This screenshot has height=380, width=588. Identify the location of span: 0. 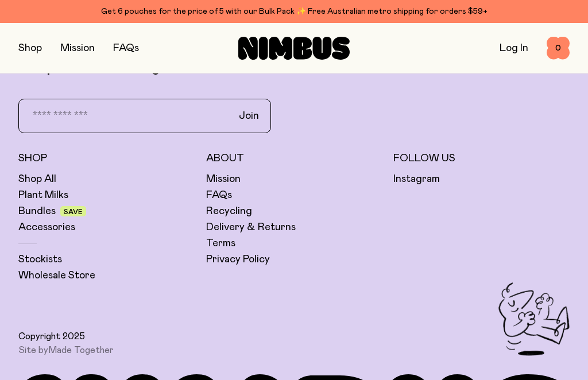
(558, 48).